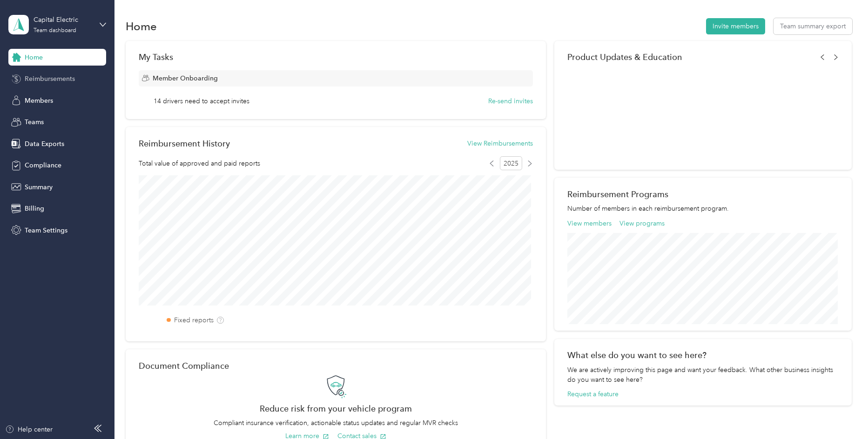  What do you see at coordinates (589, 223) in the screenshot?
I see `button: View members` at bounding box center [589, 223].